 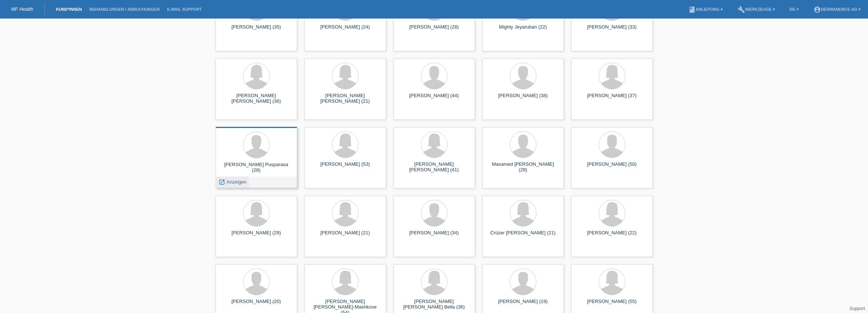 I want to click on a: MF Health, so click(x=22, y=9).